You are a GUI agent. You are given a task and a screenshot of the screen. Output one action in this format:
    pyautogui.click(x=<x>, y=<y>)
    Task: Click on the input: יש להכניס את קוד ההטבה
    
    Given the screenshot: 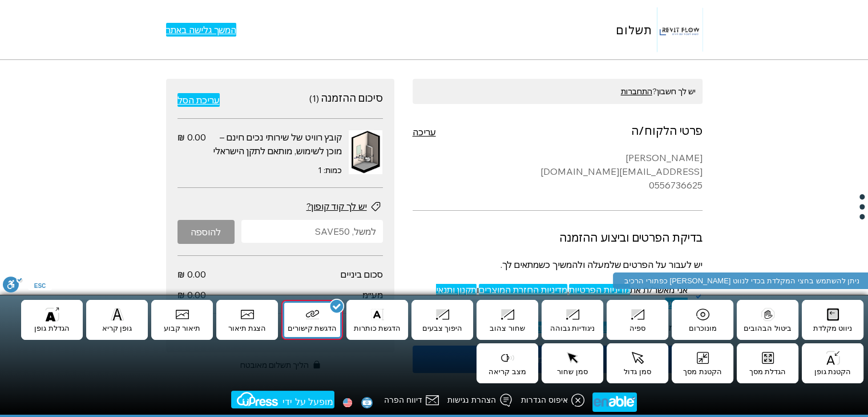 What is the action you would take?
    pyautogui.click(x=315, y=231)
    